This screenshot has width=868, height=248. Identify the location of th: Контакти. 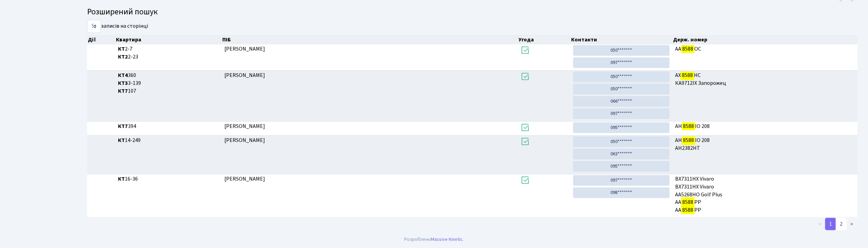
(621, 39).